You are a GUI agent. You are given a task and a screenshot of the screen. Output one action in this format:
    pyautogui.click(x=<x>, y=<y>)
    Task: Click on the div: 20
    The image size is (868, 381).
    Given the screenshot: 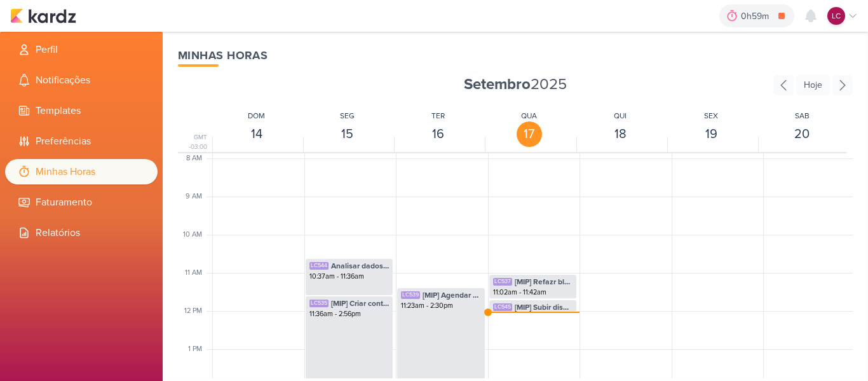 What is the action you would take?
    pyautogui.click(x=802, y=135)
    